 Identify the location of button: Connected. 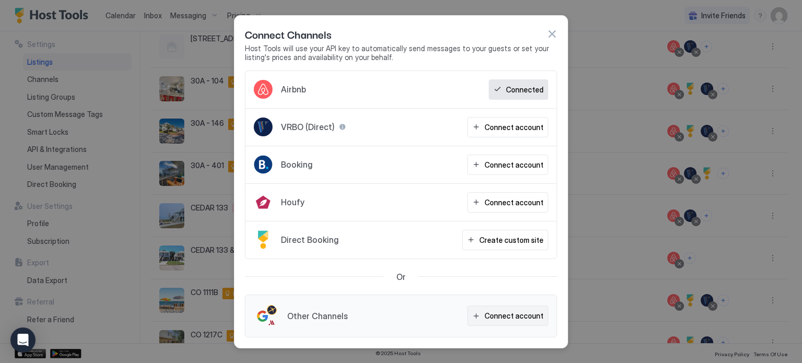
(519, 89).